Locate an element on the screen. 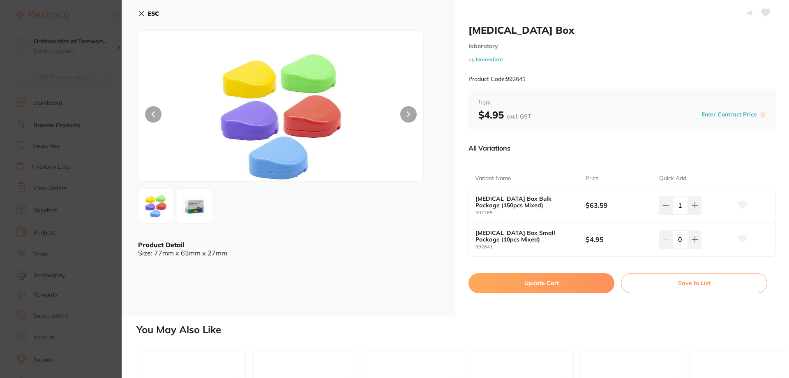  button: Enter Contract Price is located at coordinates (729, 114).